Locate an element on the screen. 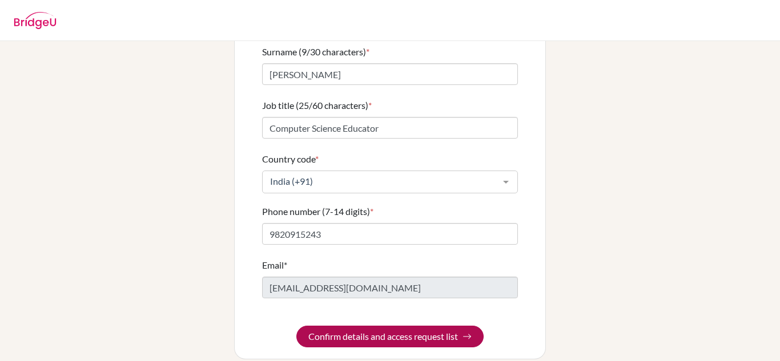 The width and height of the screenshot is (780, 361). label: Country code is located at coordinates (290, 159).